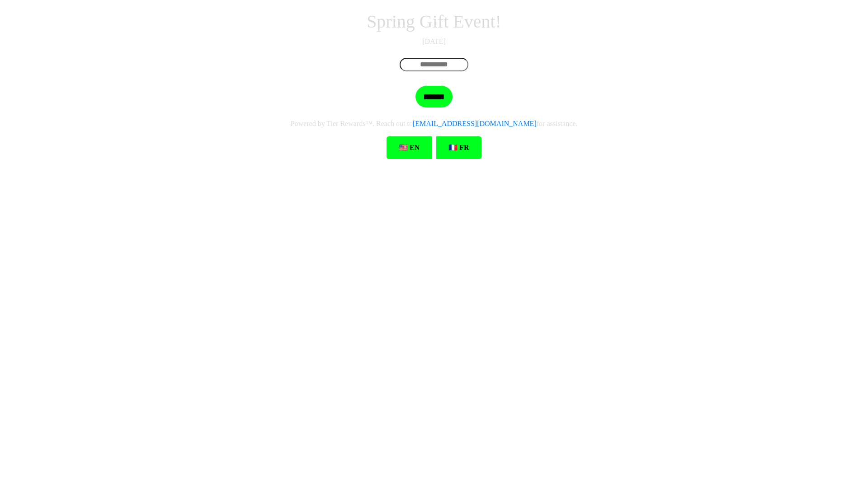 The width and height of the screenshot is (868, 481). Describe the element at coordinates (434, 22) in the screenshot. I see `h1: Spring Gift Event!` at that location.